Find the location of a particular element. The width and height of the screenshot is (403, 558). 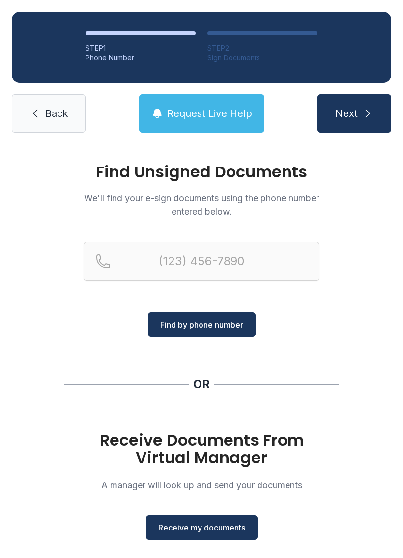

span: Receive my documents is located at coordinates (201, 528).